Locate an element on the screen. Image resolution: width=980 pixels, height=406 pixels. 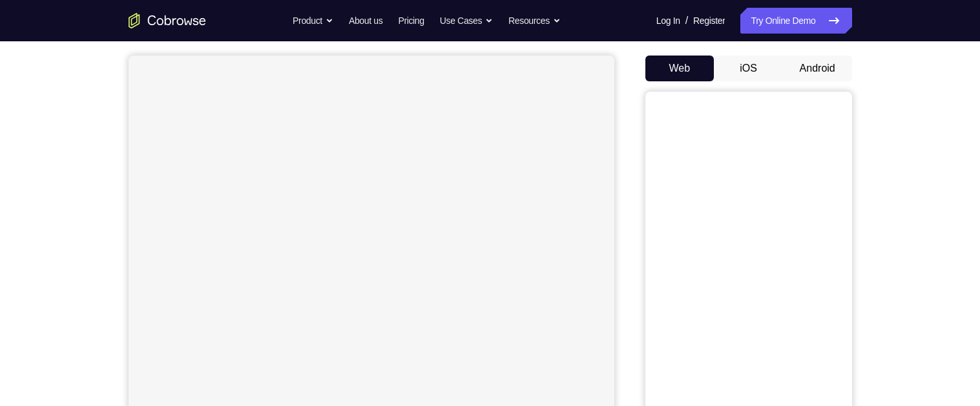
a: Register is located at coordinates (708, 21).